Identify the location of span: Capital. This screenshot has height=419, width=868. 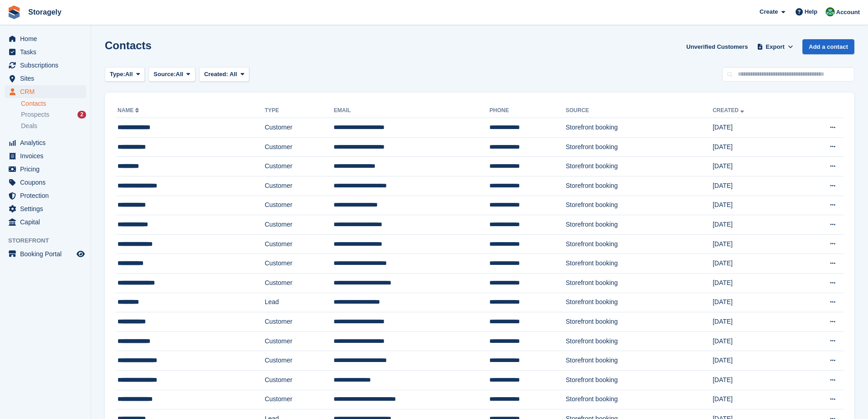
(47, 222).